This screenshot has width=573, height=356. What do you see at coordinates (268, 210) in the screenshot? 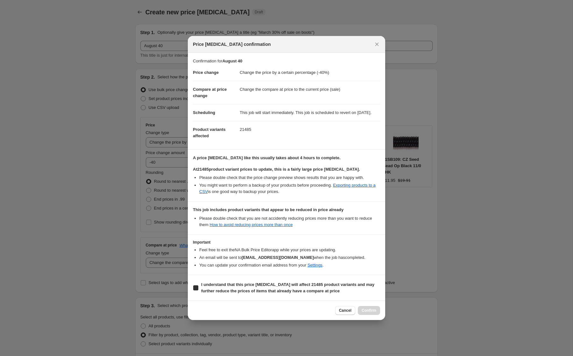
I see `b: This job includes product variants that appear to be reduced in price already` at bounding box center [268, 210].